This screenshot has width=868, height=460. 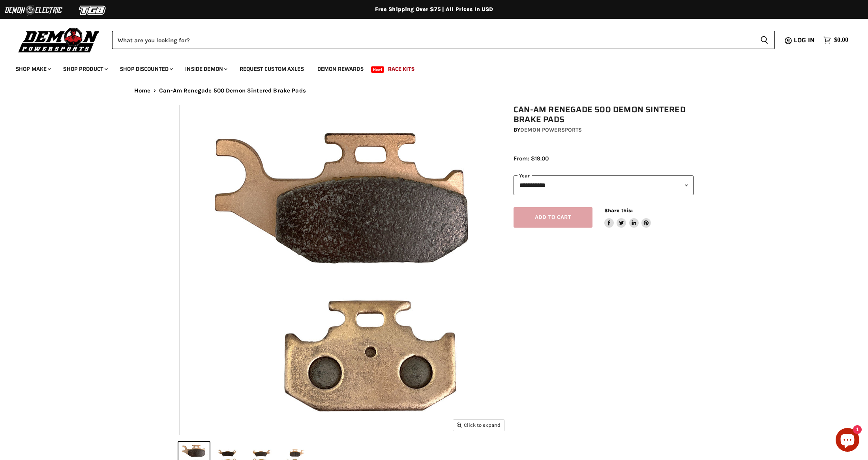 I want to click on span: Click to expand, so click(x=479, y=425).